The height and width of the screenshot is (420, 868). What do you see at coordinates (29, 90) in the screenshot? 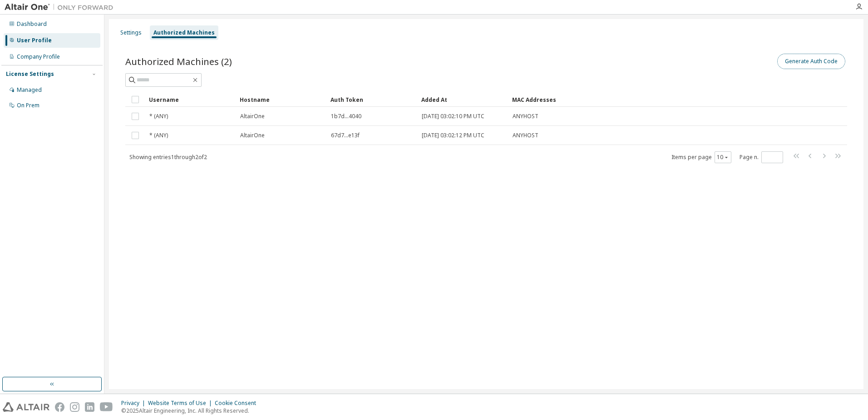
I see `div: Managed` at bounding box center [29, 90].